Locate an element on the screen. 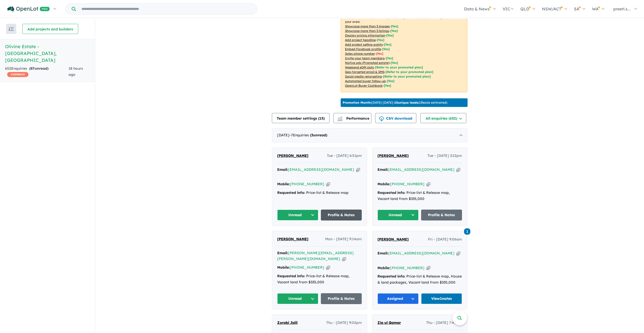 This screenshot has width=644, height=333. span: 1 is located at coordinates (467, 232).